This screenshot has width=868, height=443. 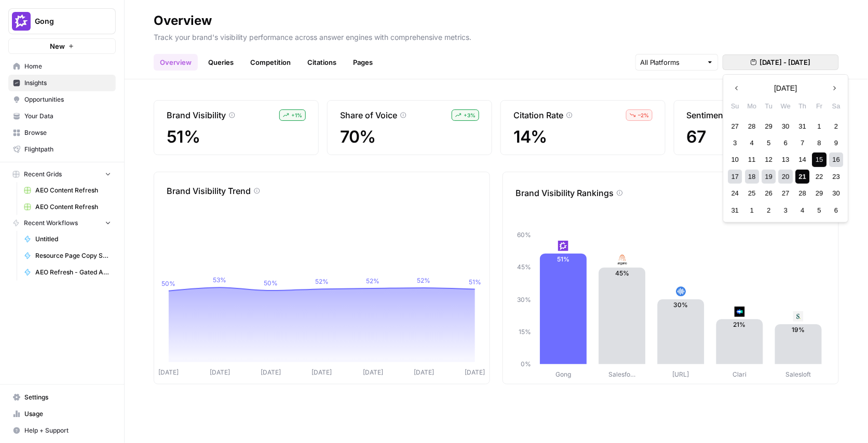 I want to click on p: Brand Visibility Rankings, so click(x=564, y=193).